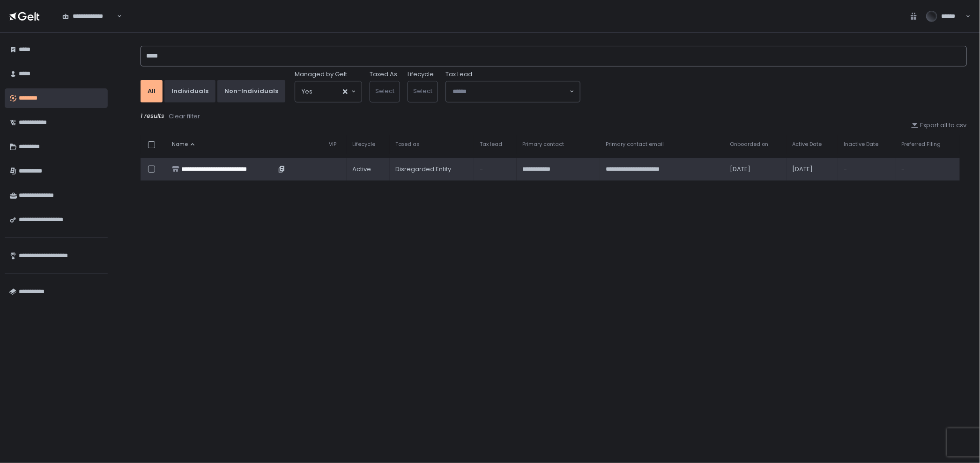 The height and width of the screenshot is (463, 980). What do you see at coordinates (251, 91) in the screenshot?
I see `button: Non-Individuals` at bounding box center [251, 91].